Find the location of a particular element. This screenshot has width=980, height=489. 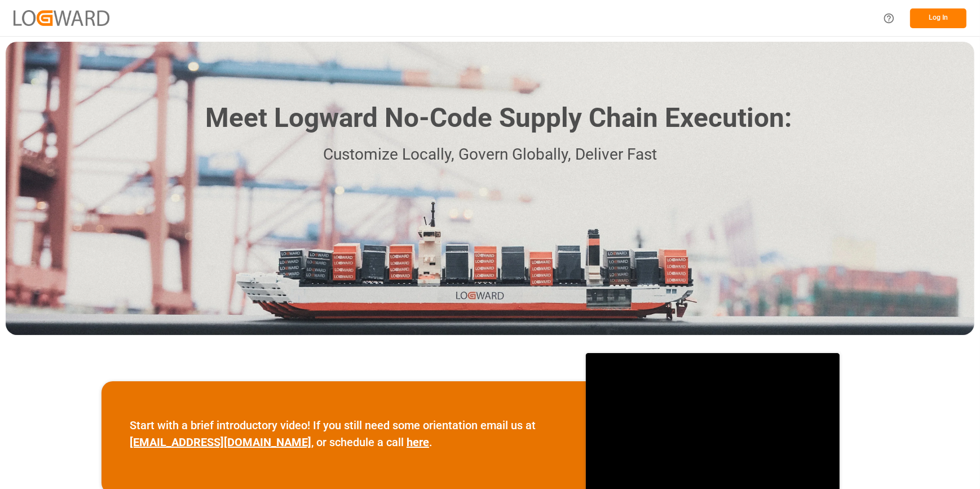

button: Log In is located at coordinates (938, 18).